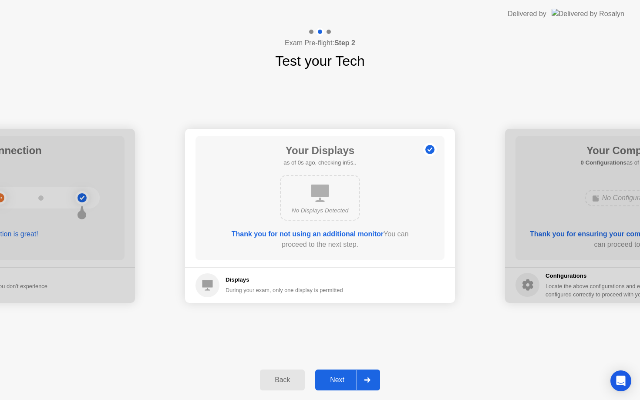 This screenshot has width=640, height=400. I want to click on div: Next, so click(337, 380).